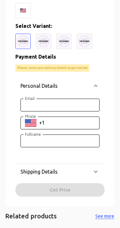 The image size is (120, 228). I want to click on div: Personal Details, so click(60, 86).